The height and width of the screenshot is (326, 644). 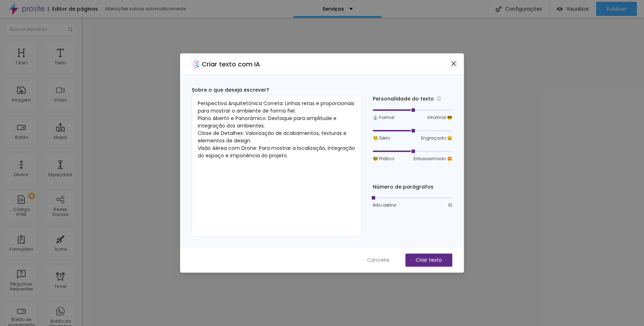 I want to click on button: Close, so click(x=454, y=64).